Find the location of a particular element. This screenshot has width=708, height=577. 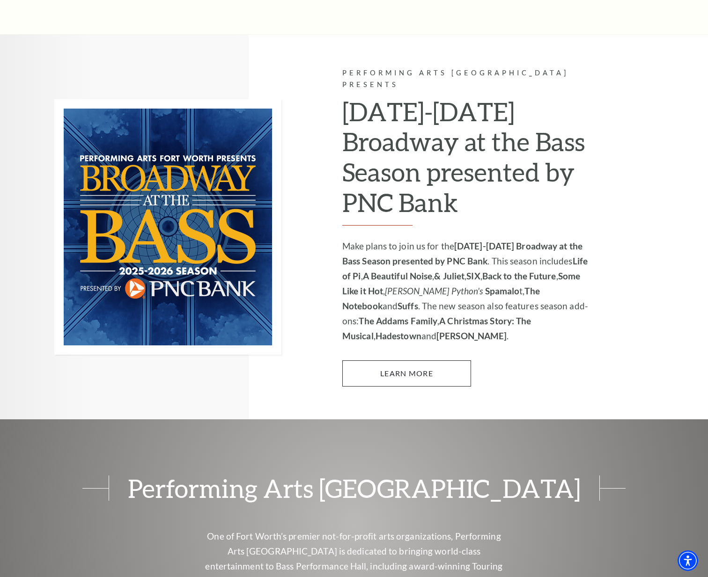

img: Performing Arts Fort Worth Presents is located at coordinates (168, 227).